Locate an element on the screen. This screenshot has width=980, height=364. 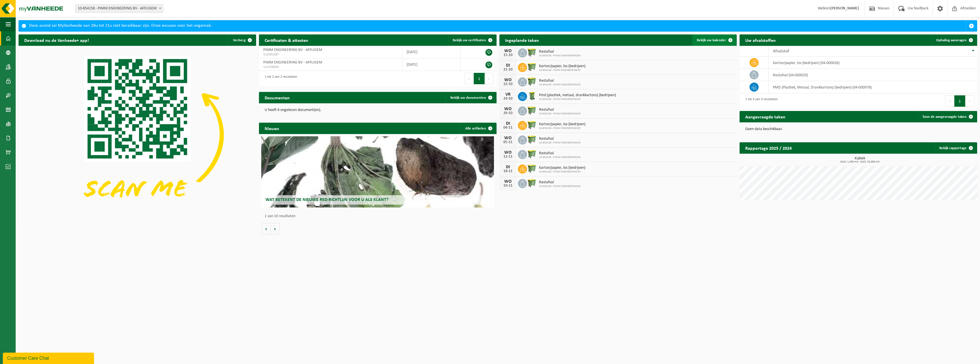
div: 15-10 is located at coordinates (508, 55).